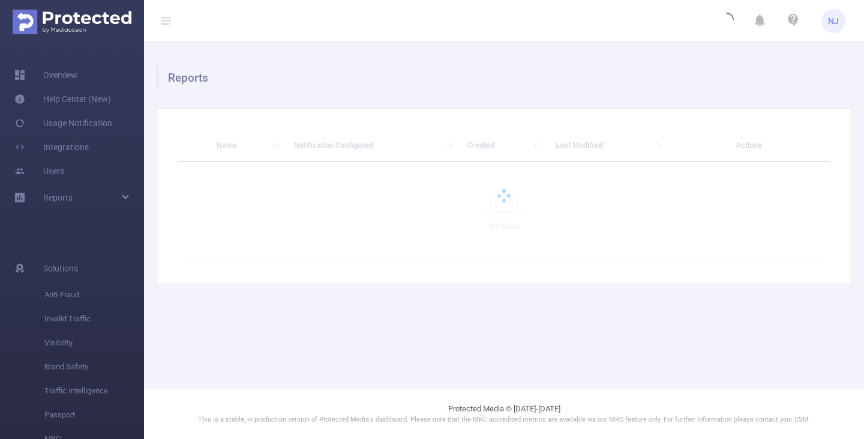 The width and height of the screenshot is (864, 439). I want to click on span: Invalid Traffic, so click(94, 319).